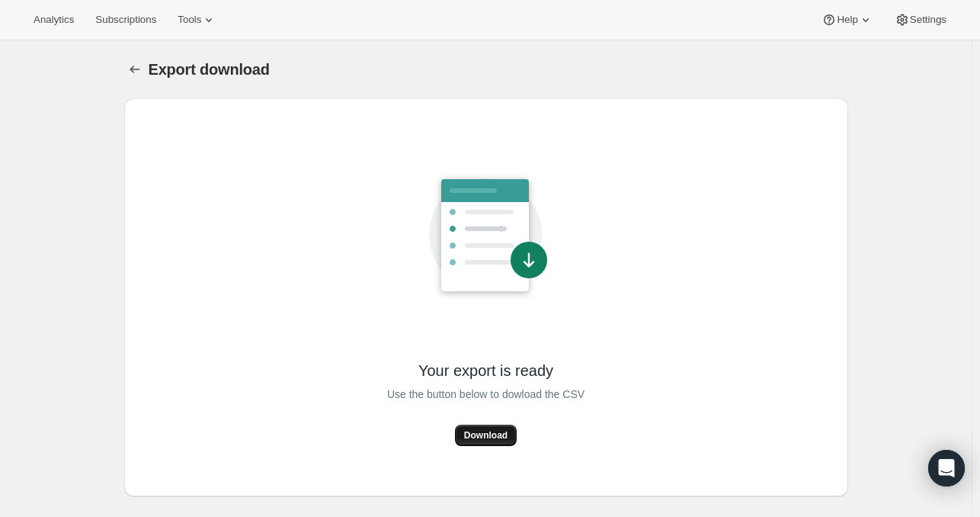  What do you see at coordinates (54, 20) in the screenshot?
I see `span: Analytics` at bounding box center [54, 20].